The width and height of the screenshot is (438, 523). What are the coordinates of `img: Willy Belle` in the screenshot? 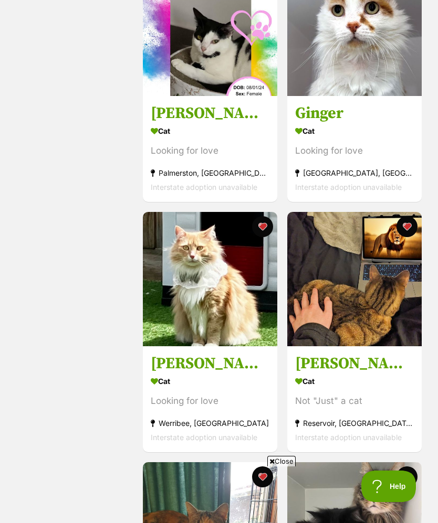 It's located at (210, 279).